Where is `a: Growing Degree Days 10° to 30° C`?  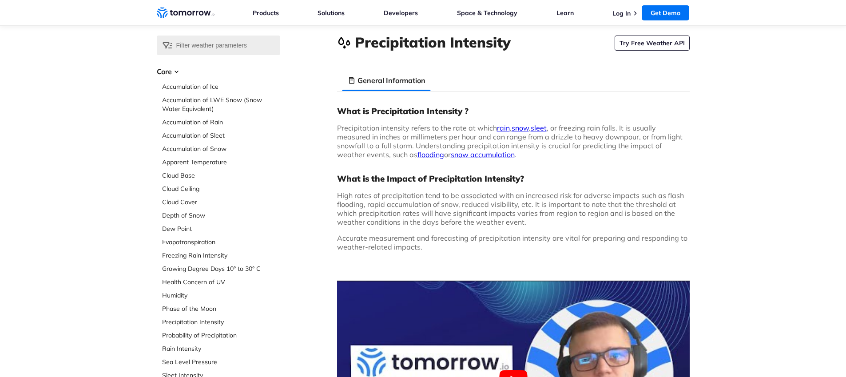
a: Growing Degree Days 10° to 30° C is located at coordinates (221, 269).